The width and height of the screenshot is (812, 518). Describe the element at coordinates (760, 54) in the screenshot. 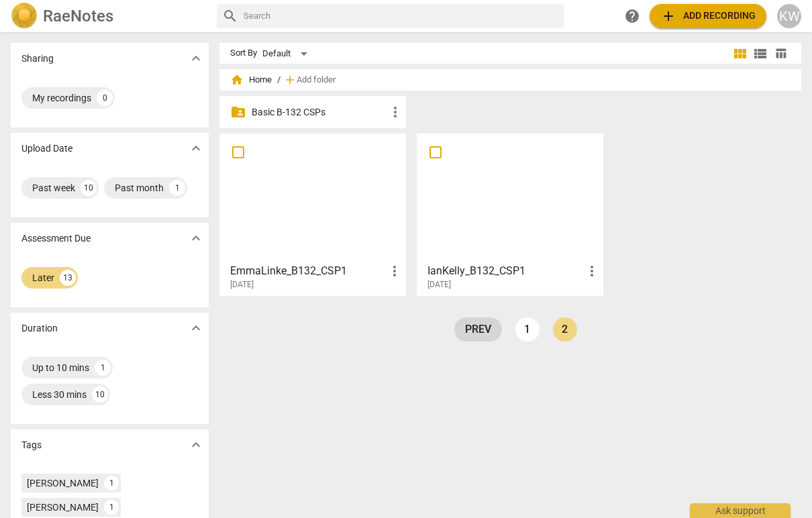

I see `button: List view` at that location.